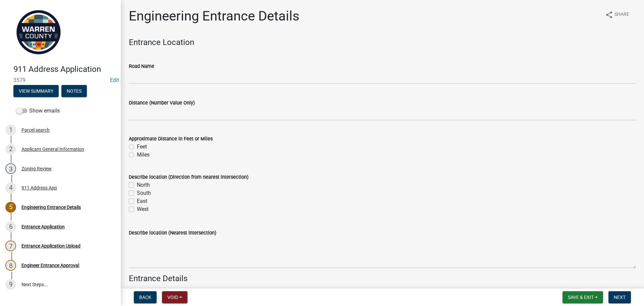 The image size is (644, 306). Describe the element at coordinates (142, 209) in the screenshot. I see `label: West` at that location.